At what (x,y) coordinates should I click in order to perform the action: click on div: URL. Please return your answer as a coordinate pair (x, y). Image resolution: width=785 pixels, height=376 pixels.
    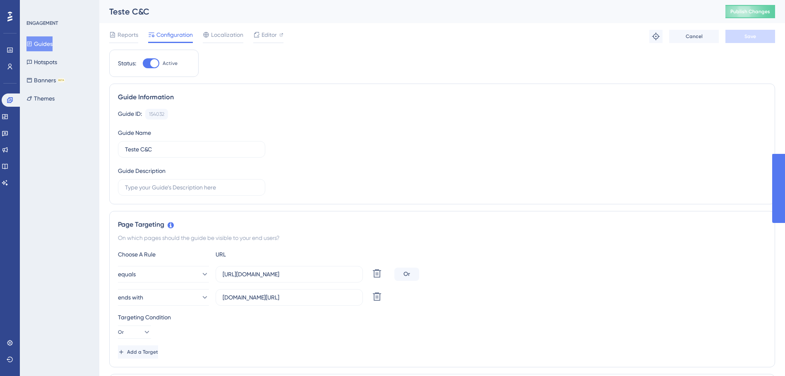
    Looking at the image, I should click on (261, 254).